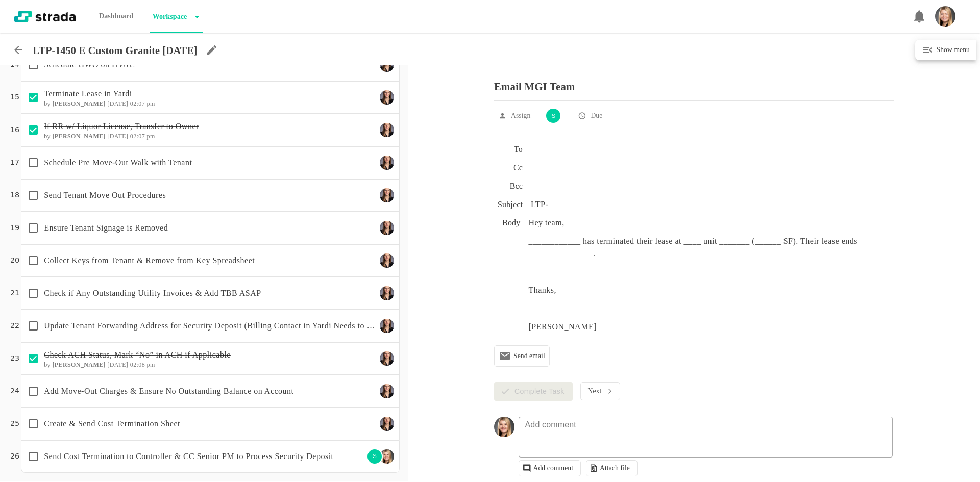 The image size is (980, 482). Describe the element at coordinates (116, 16) in the screenshot. I see `p: Dashboard` at that location.